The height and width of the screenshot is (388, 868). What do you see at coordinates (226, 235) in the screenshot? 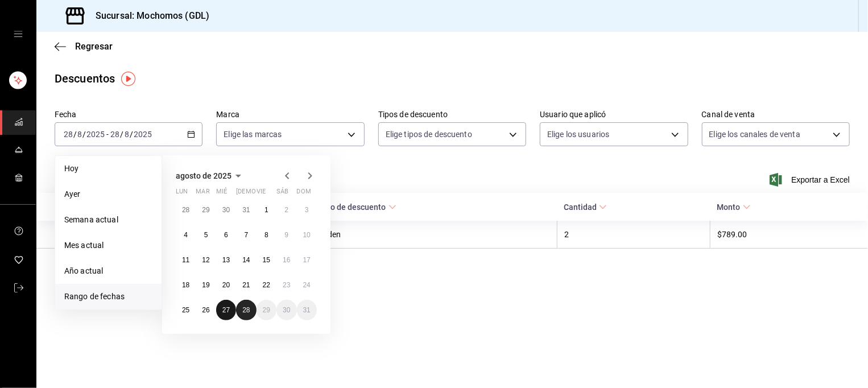
I see `abbr: 6 de agosto de 2025` at bounding box center [226, 235].